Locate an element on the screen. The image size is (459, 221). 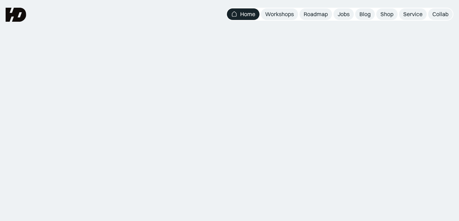
div: Home is located at coordinates (248, 14).